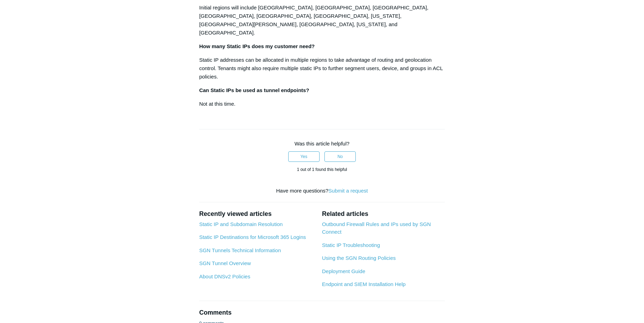 Image resolution: width=644 pixels, height=323 pixels. I want to click on span: 1 out of 1 found this helpful, so click(322, 170).